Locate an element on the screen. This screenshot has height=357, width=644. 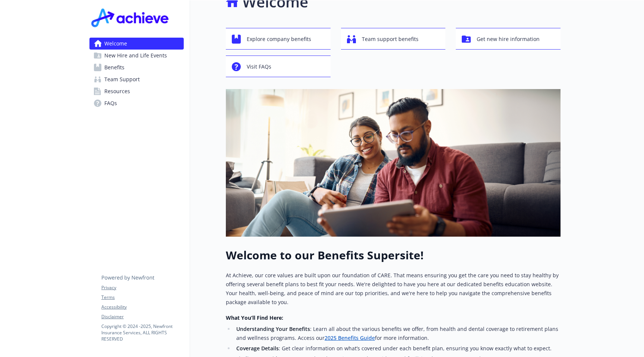
a: Terms is located at coordinates (142, 297).